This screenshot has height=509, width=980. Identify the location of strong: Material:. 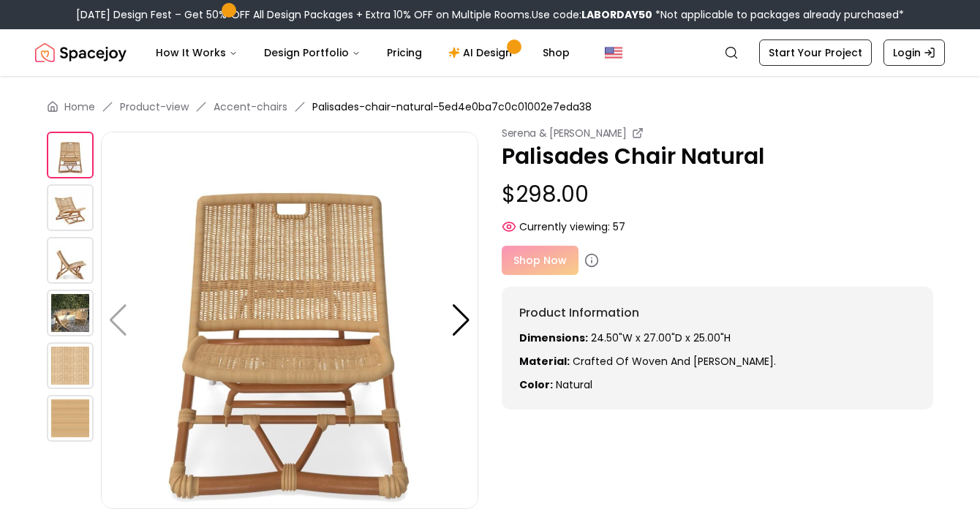
(544, 362).